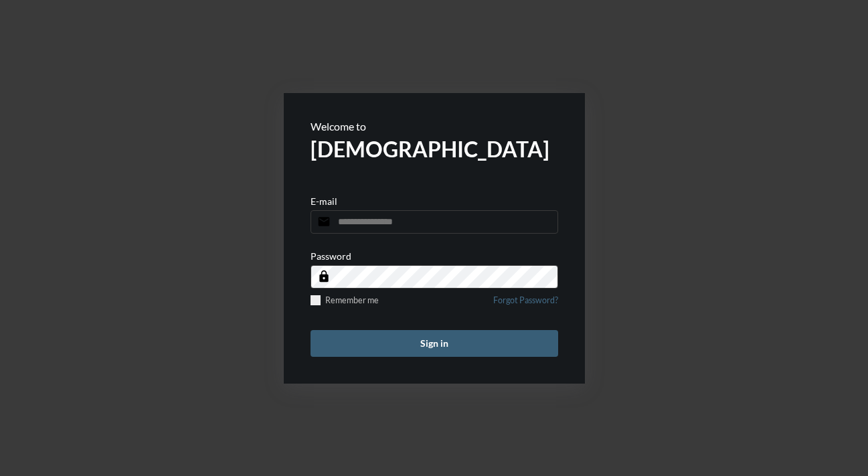 The image size is (868, 476). I want to click on label: Remember me, so click(345, 300).